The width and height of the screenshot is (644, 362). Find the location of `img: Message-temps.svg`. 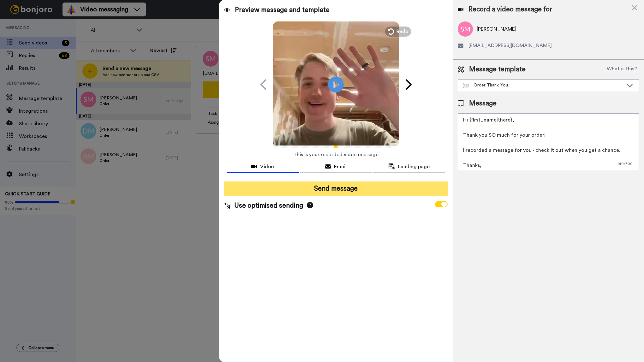

img: Message-temps.svg is located at coordinates (465, 85).